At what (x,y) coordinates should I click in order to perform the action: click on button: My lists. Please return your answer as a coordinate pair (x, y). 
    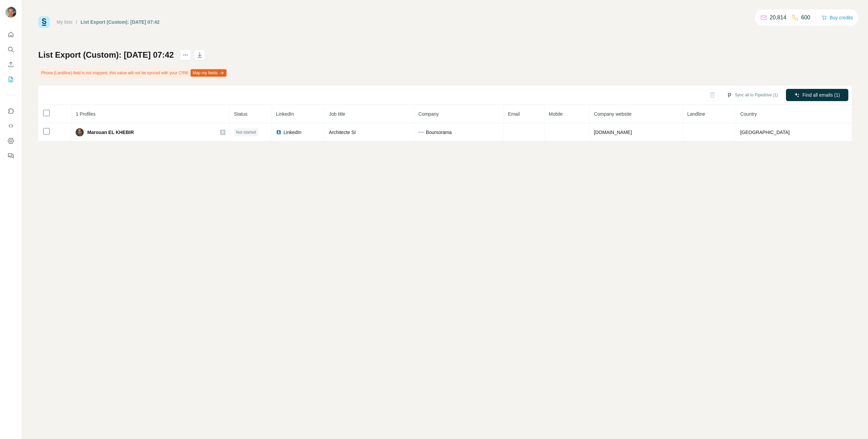
    Looking at the image, I should click on (11, 79).